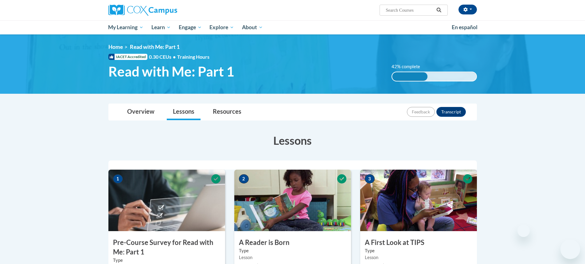 This screenshot has height=264, width=585. Describe the element at coordinates (190, 27) in the screenshot. I see `span: Engage` at that location.